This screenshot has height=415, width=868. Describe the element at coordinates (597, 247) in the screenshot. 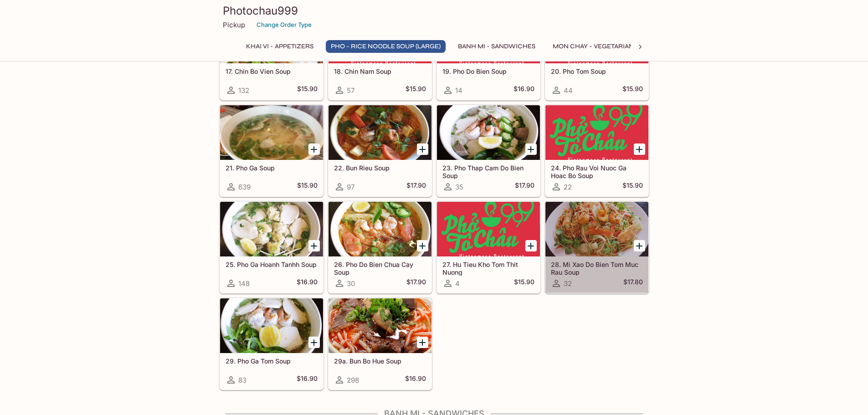

I see `a: 28. Mi Xao Do Bien Tom Muc Rau Soup32$17.80` at that location.